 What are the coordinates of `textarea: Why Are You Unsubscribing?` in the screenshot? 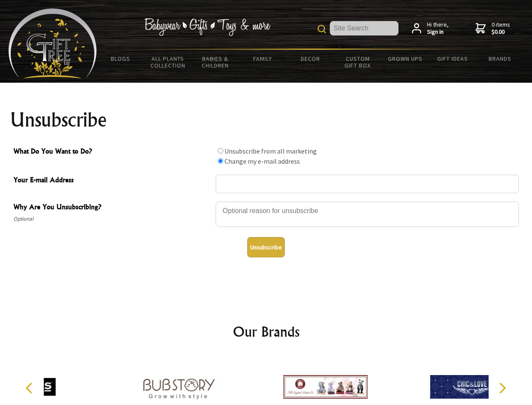 It's located at (367, 215).